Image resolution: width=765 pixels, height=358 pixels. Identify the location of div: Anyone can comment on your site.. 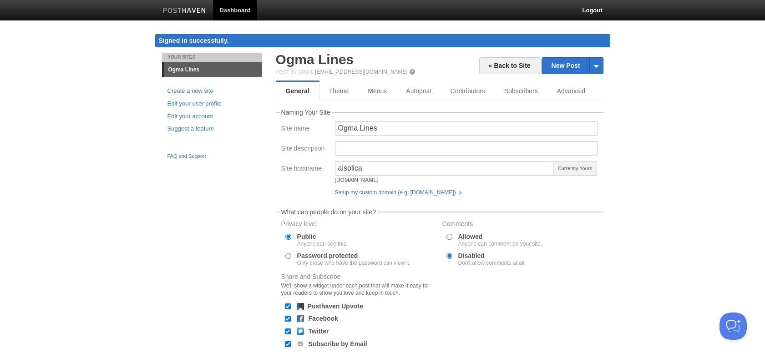
(500, 244).